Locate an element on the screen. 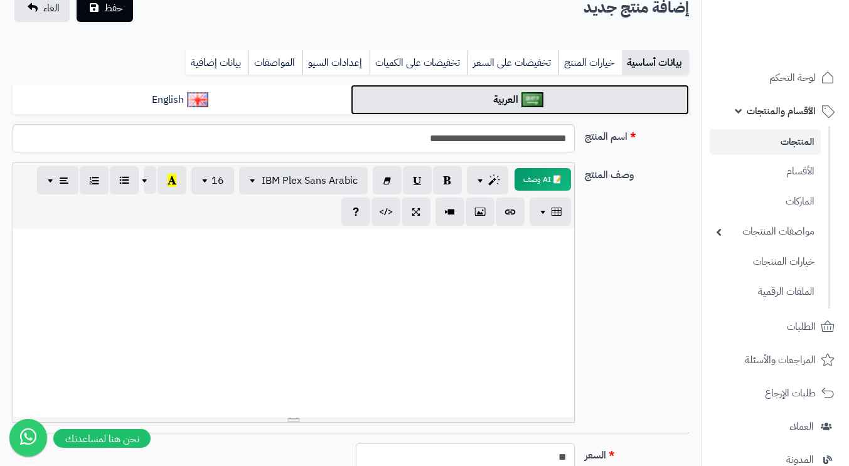  img: العربية is located at coordinates (532, 100).